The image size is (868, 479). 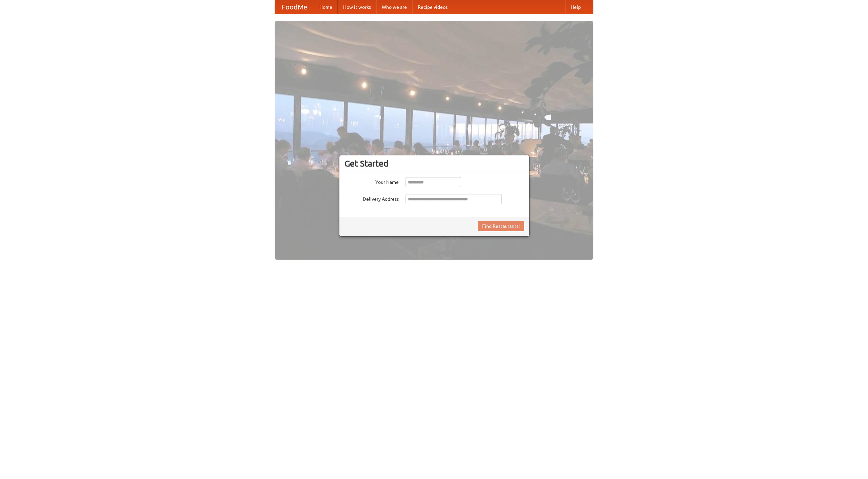 What do you see at coordinates (325, 7) in the screenshot?
I see `a: Home` at bounding box center [325, 7].